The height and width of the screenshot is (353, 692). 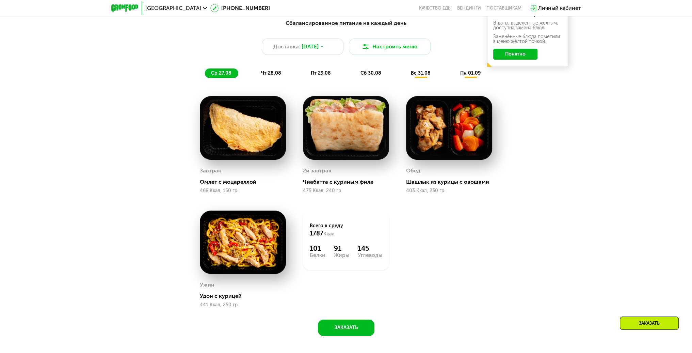 What do you see at coordinates (243, 305) in the screenshot?
I see `div: 441 Ккал, 250 гр` at bounding box center [243, 305].